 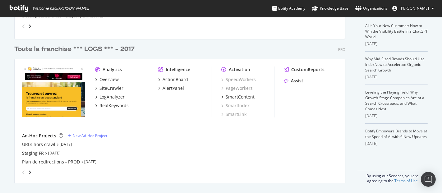 What do you see at coordinates (240, 97) in the screenshot?
I see `div: SmartContent` at bounding box center [240, 97].